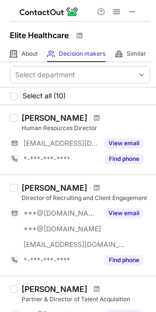 Image resolution: width=156 pixels, height=312 pixels. Describe the element at coordinates (49, 12) in the screenshot. I see `img: ContactOut v5.3.10` at that location.